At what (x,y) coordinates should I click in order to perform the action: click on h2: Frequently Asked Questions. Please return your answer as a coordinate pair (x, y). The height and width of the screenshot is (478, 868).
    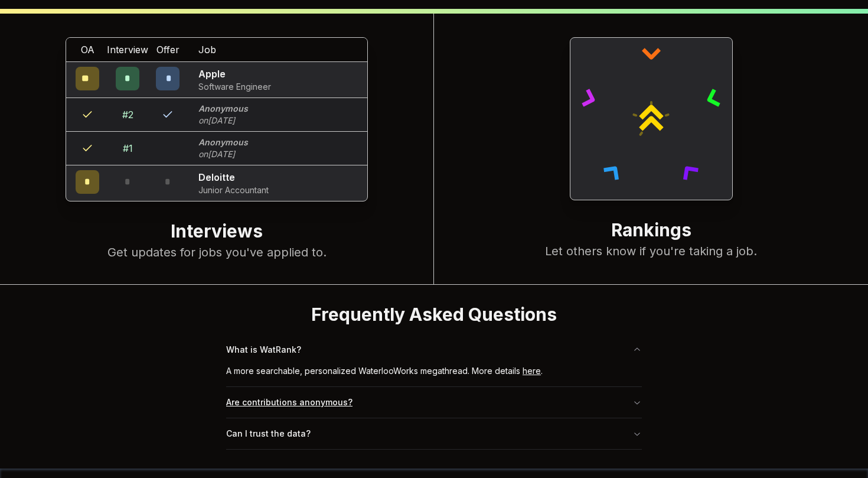
    Looking at the image, I should click on (434, 314).